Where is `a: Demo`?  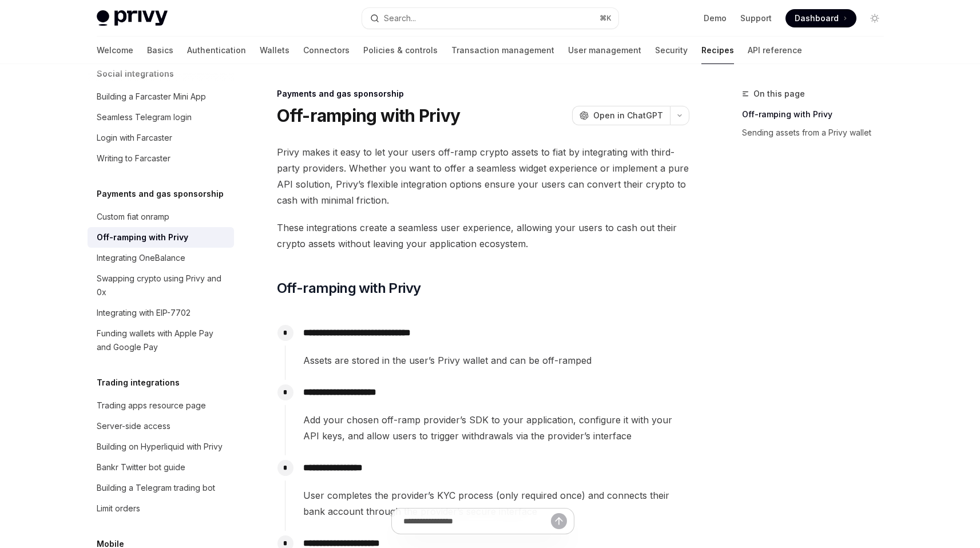 a: Demo is located at coordinates (715, 18).